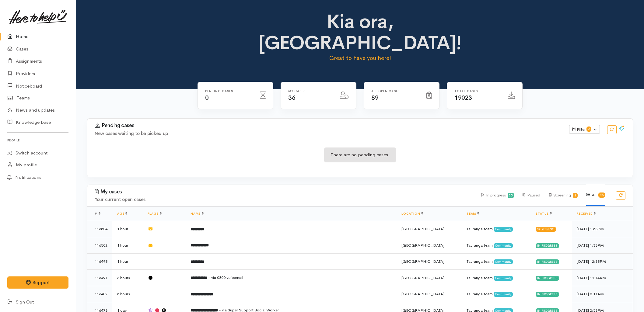  What do you see at coordinates (154, 214) in the screenshot?
I see `a: Flags` at bounding box center [154, 214].